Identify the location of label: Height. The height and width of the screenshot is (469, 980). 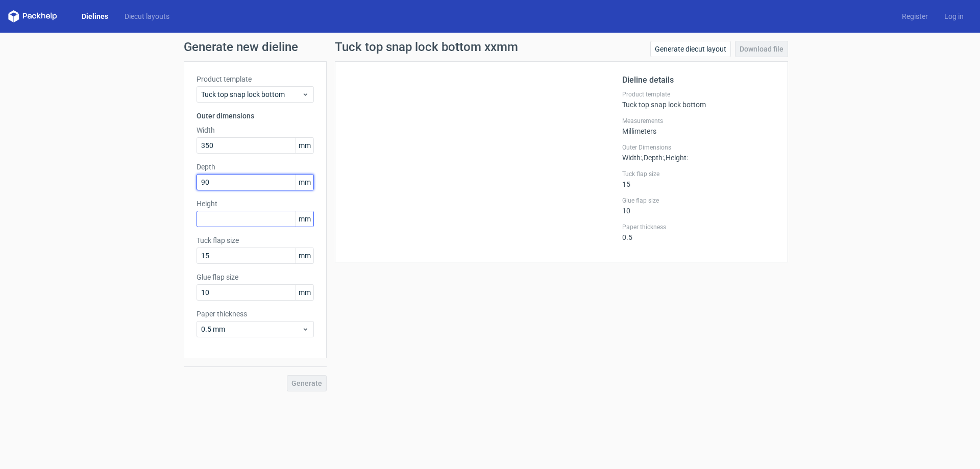
(255, 203).